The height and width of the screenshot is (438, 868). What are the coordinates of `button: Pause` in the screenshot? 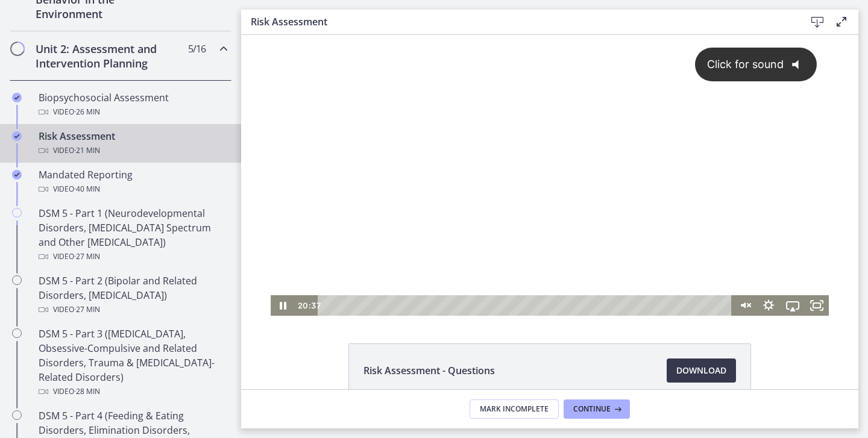 It's located at (41, 271).